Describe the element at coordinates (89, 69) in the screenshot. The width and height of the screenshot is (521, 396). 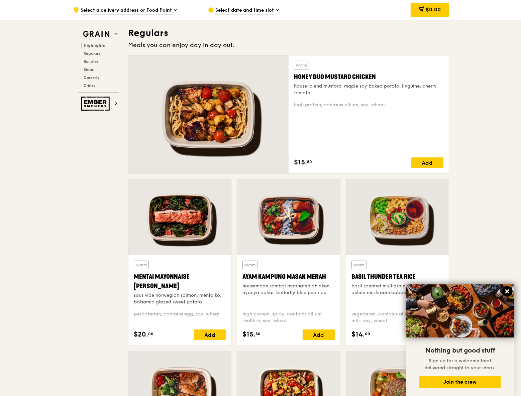
I see `span: Sides` at that location.